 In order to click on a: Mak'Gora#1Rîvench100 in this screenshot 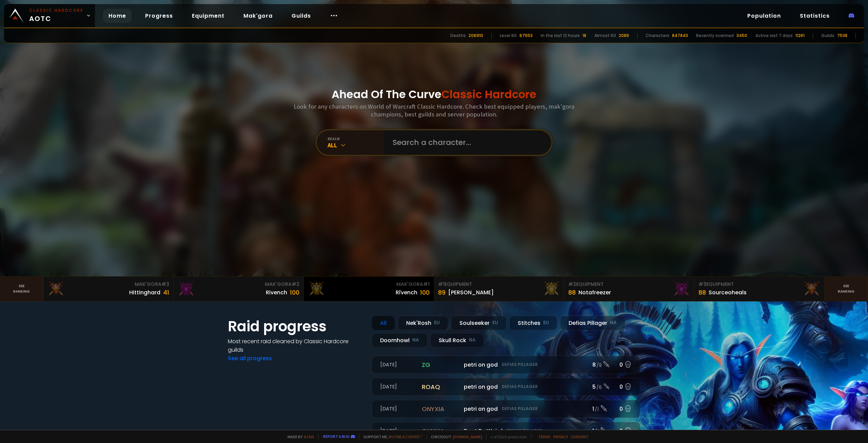, I will do `click(369, 289)`.